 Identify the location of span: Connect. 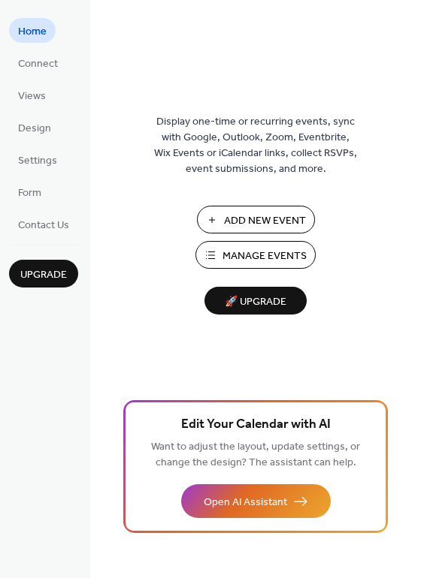
(38, 64).